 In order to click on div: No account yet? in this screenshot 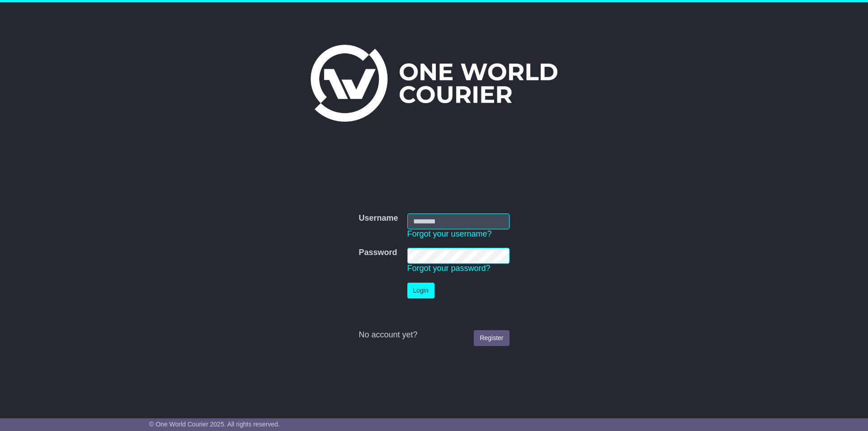, I will do `click(433, 335)`.